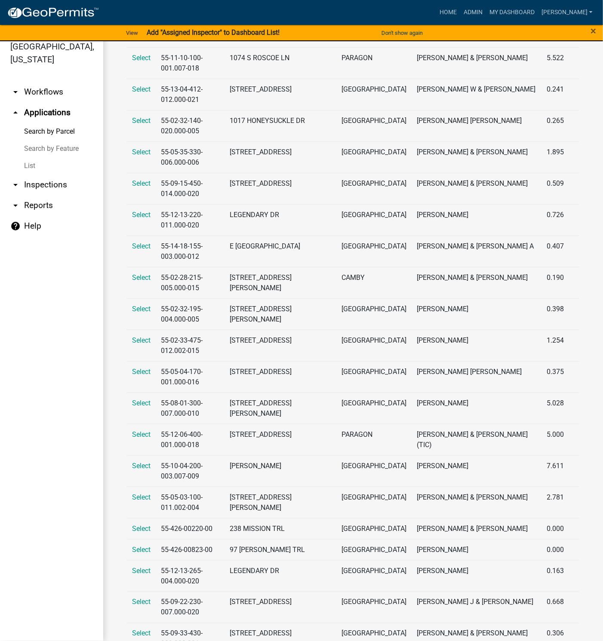  I want to click on td: LEGENDARY DR, so click(280, 576).